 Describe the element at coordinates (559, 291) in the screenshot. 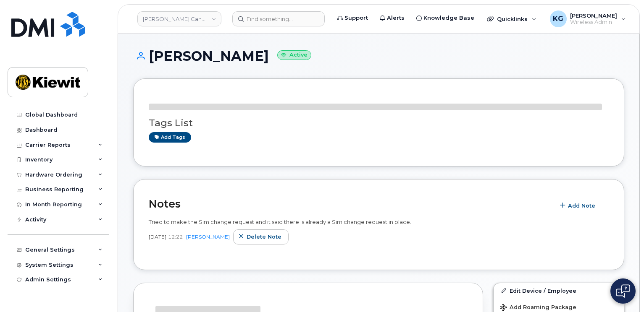

I see `a: Edit Device / Employee` at that location.